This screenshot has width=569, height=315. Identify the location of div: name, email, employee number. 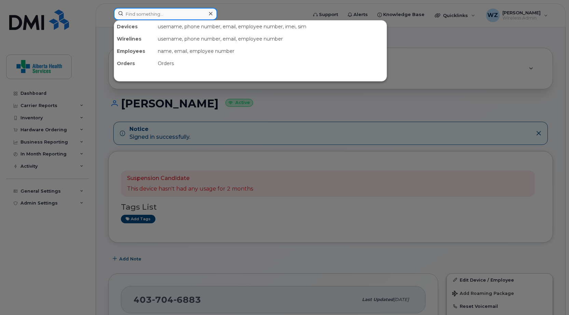
(271, 51).